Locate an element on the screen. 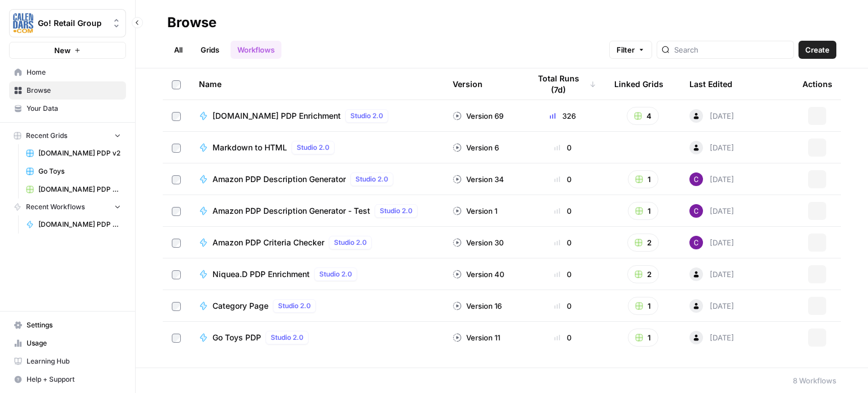 The image size is (868, 393). button: Recent Workflows is located at coordinates (67, 207).